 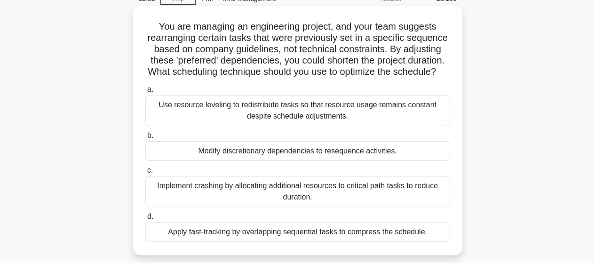 What do you see at coordinates (150, 89) in the screenshot?
I see `span: a.` at bounding box center [150, 89].